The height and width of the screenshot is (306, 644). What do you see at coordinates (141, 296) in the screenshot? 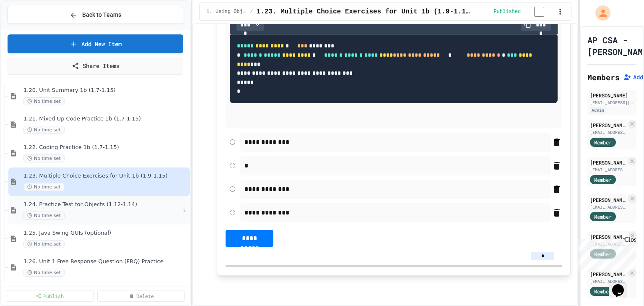
I see `a: Delete` at bounding box center [141, 296].